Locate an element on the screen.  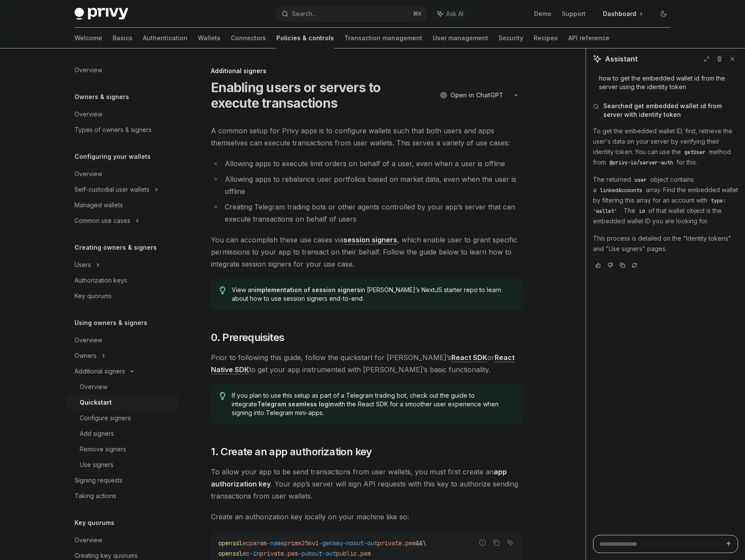
div: Managed wallets is located at coordinates (99, 206).